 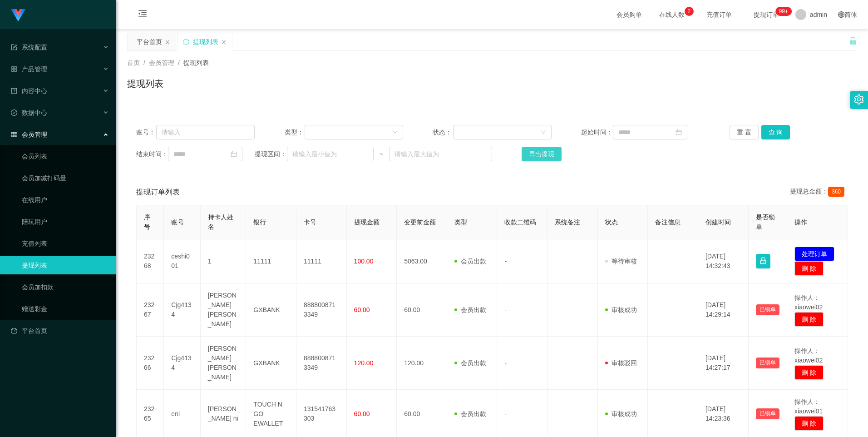 I want to click on a: 会员加减打码量, so click(x=65, y=178).